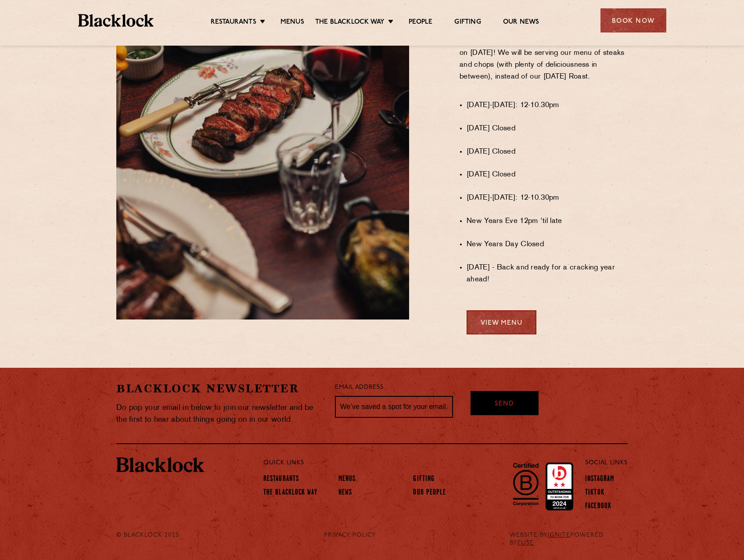 Image resolution: width=744 pixels, height=560 pixels. I want to click on a: Instagram, so click(600, 480).